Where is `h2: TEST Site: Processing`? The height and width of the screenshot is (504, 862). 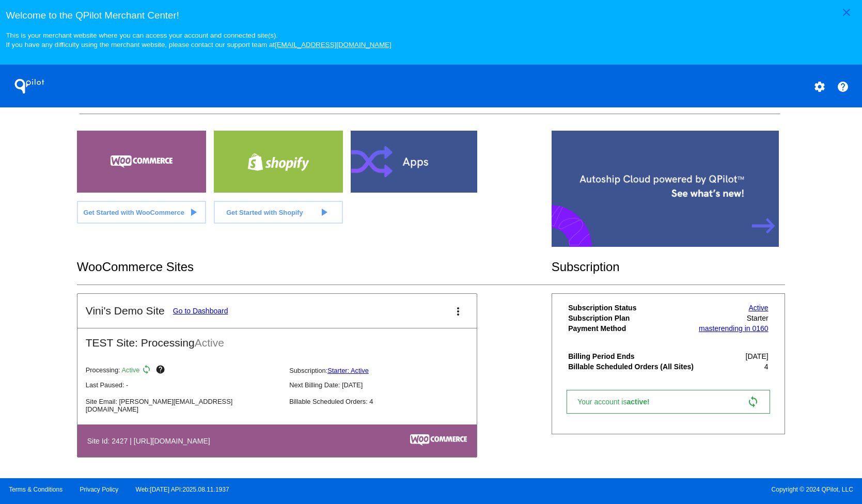 h2: TEST Site: Processing is located at coordinates (277, 338).